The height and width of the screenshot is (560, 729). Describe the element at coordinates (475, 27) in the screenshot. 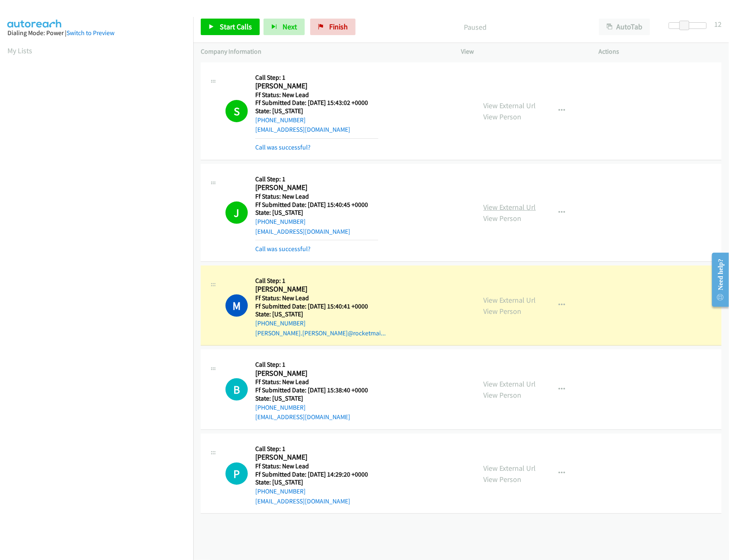

I see `p: Paused` at that location.